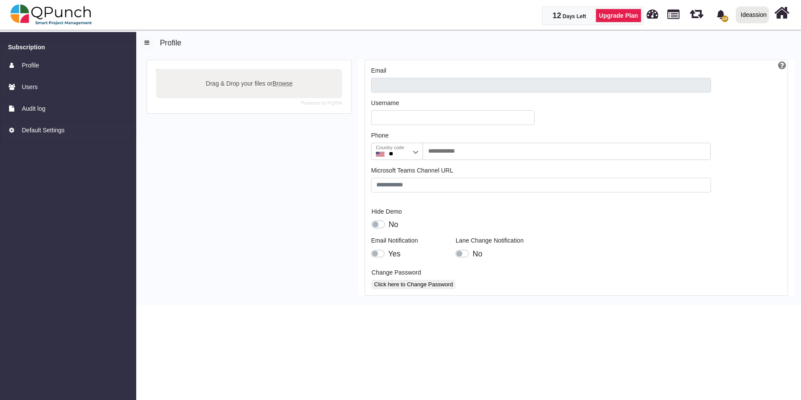 The width and height of the screenshot is (801, 400). Describe the element at coordinates (453, 104) in the screenshot. I see `legend: Username` at that location.